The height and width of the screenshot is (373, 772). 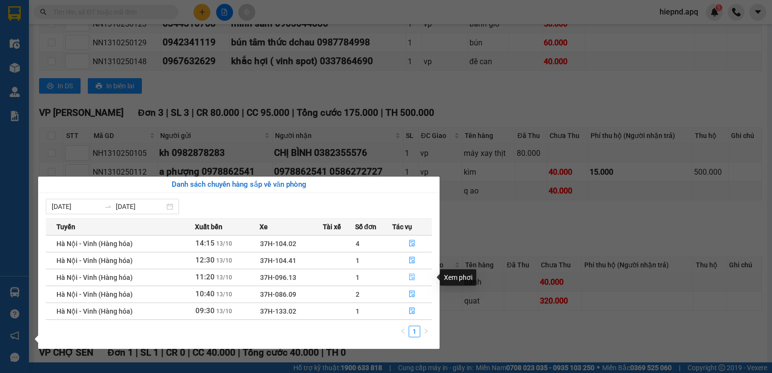 What do you see at coordinates (278, 244) in the screenshot?
I see `span: 37H-104.02` at bounding box center [278, 244].